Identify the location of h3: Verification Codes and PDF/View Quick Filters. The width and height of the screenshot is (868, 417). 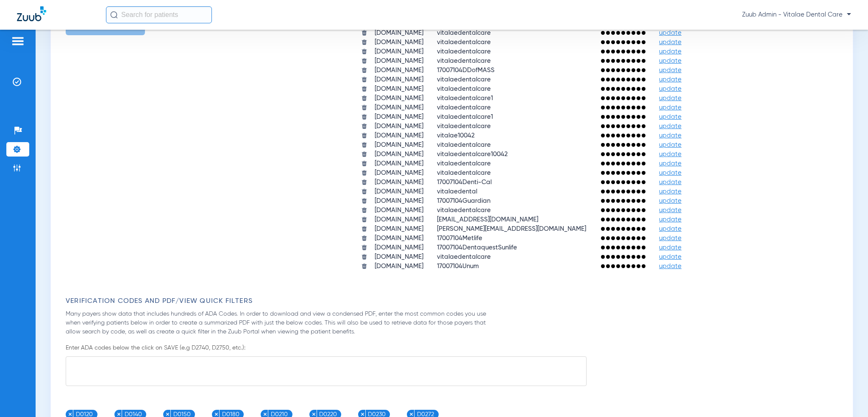
(454, 301).